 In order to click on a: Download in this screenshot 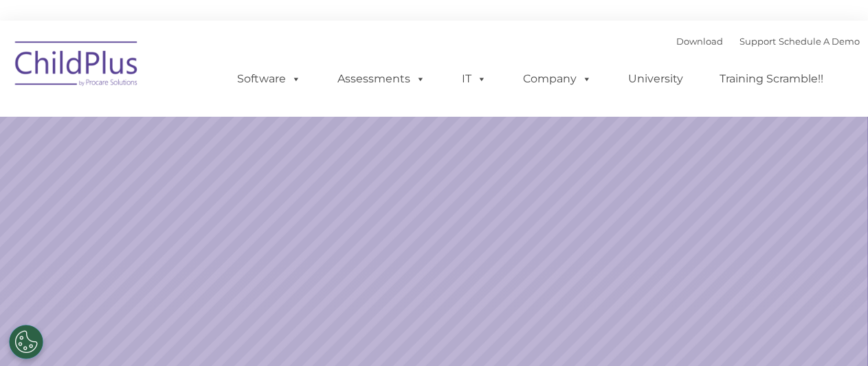, I will do `click(700, 41)`.